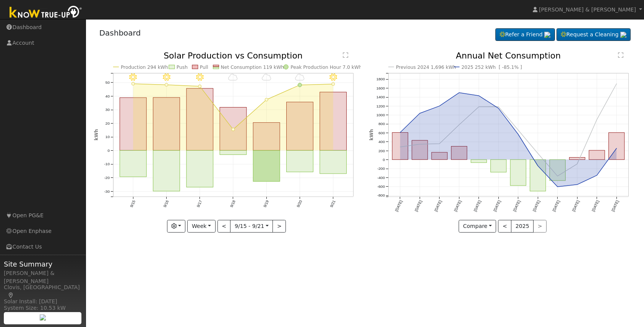  Describe the element at coordinates (204, 67) in the screenshot. I see `text: Pull` at that location.